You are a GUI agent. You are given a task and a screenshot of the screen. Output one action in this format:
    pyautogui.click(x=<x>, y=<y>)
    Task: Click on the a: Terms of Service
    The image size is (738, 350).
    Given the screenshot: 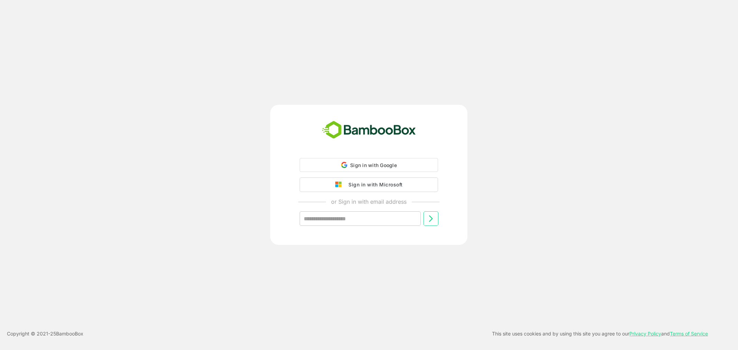 What is the action you would take?
    pyautogui.click(x=688, y=333)
    